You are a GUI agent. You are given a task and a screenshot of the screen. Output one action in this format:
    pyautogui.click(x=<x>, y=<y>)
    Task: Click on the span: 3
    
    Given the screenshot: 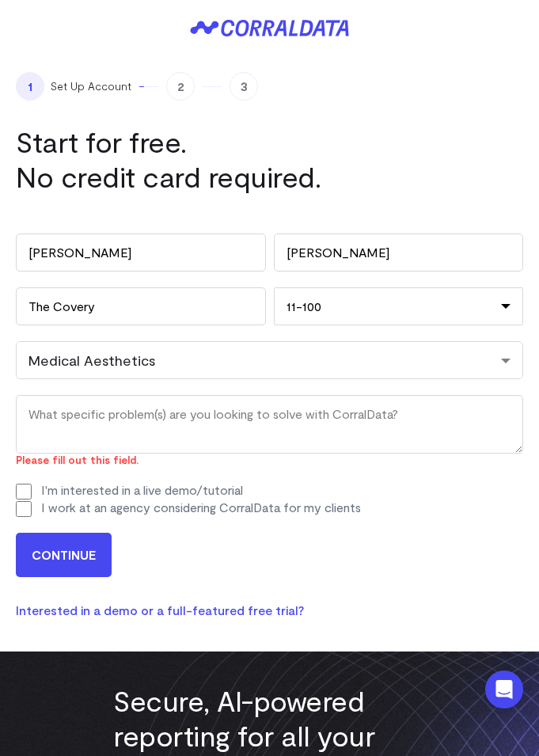 What is the action you would take?
    pyautogui.click(x=244, y=86)
    